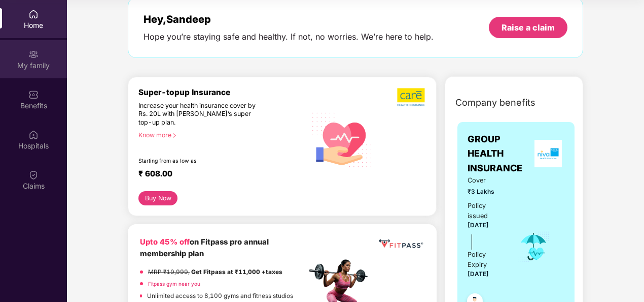  What do you see at coordinates (201, 161) in the screenshot?
I see `div: Starting from as low as` at bounding box center [201, 161].